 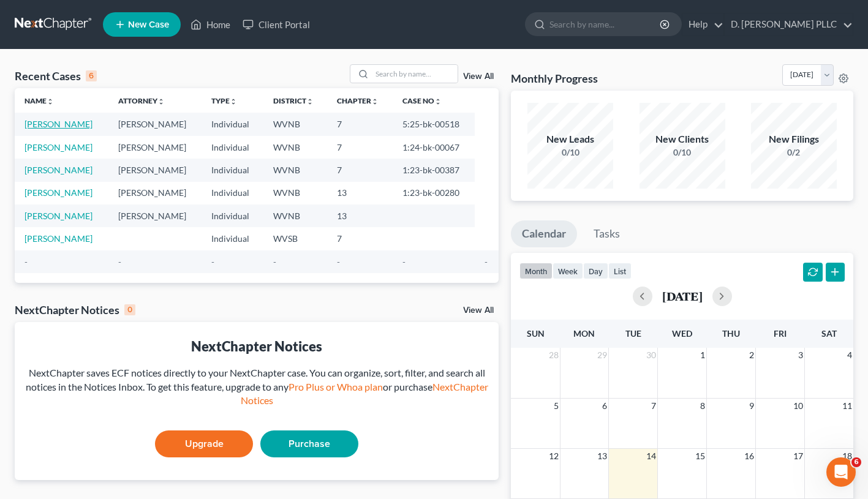 What do you see at coordinates (602, 456) in the screenshot?
I see `span: 13` at bounding box center [602, 456].